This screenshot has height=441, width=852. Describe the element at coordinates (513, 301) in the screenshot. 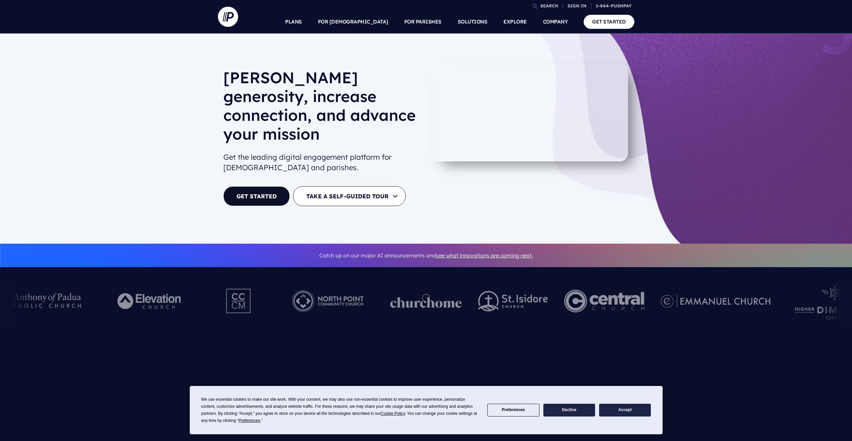

I see `img: pp_logos_2` at that location.